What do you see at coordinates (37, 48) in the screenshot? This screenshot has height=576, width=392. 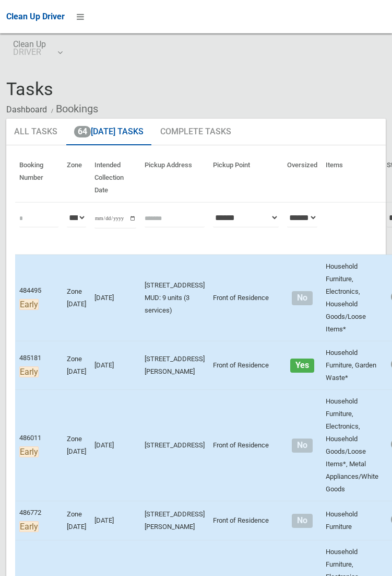 I see `span: Clean Up` at bounding box center [37, 48].